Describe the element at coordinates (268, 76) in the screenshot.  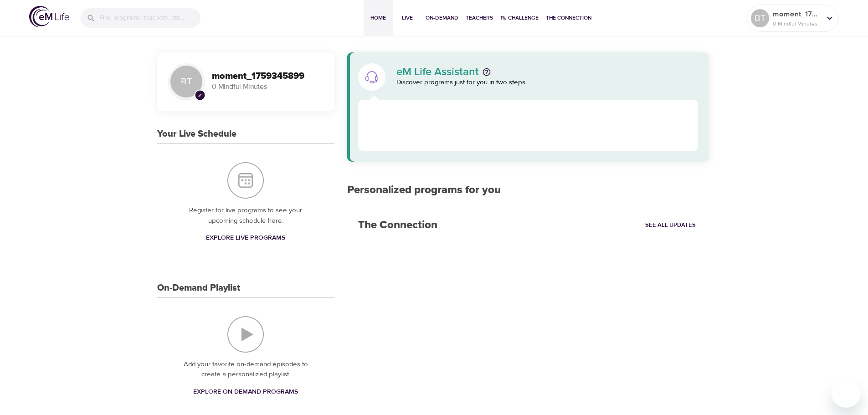
I see `h3: moment_1759345899` at that location.